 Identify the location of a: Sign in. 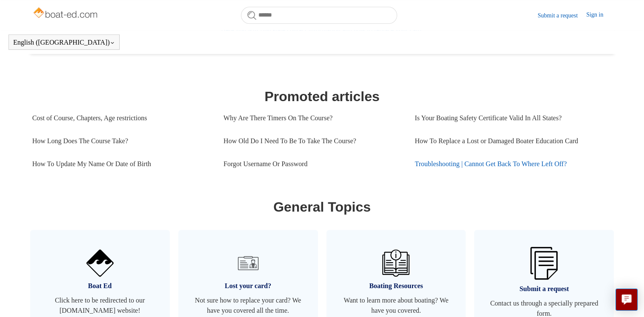
(599, 16).